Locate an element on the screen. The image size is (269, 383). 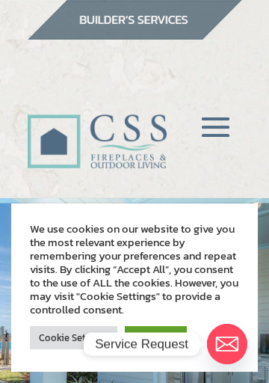
a: builder services construction supply is located at coordinates (135, 35).